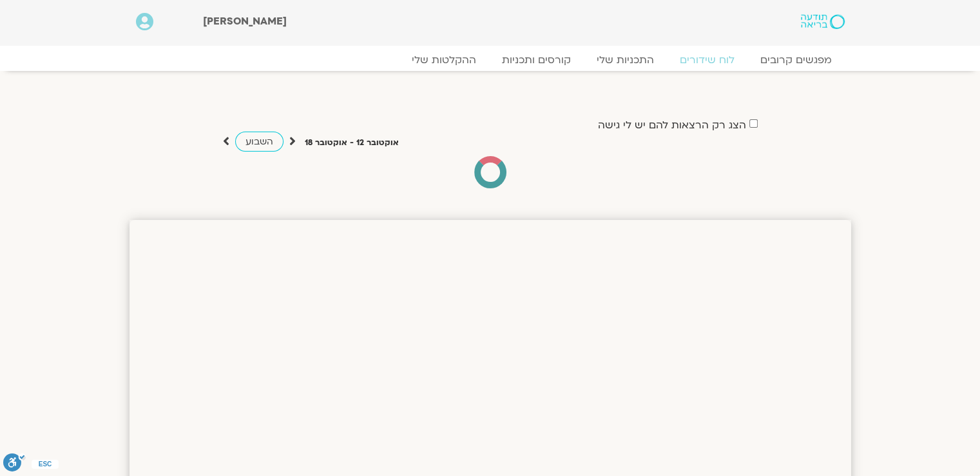 The image size is (980, 476). Describe the element at coordinates (352, 143) in the screenshot. I see `p: אוקטובר 12 - אוקטובר 18` at that location.